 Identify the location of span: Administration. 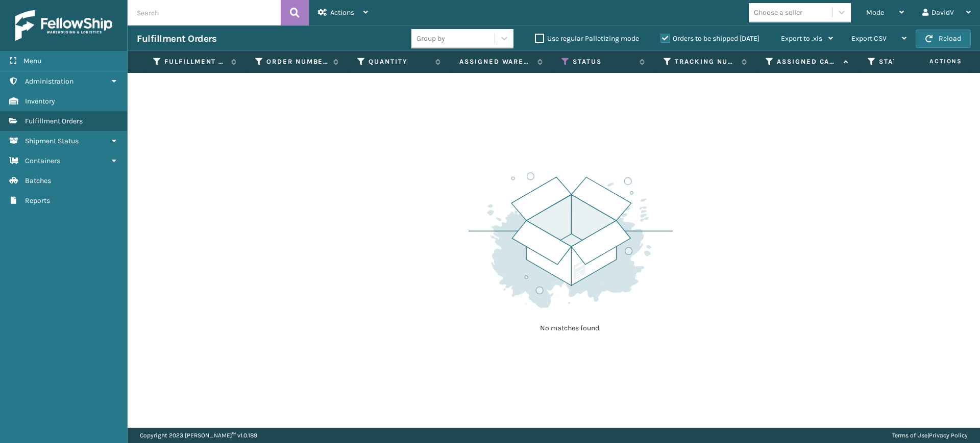
(49, 81).